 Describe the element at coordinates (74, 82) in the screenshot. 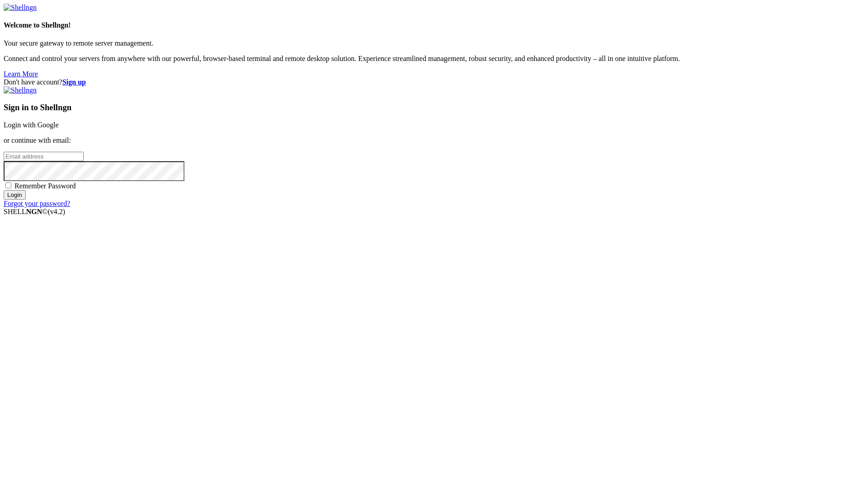

I see `strong: Sign up` at that location.